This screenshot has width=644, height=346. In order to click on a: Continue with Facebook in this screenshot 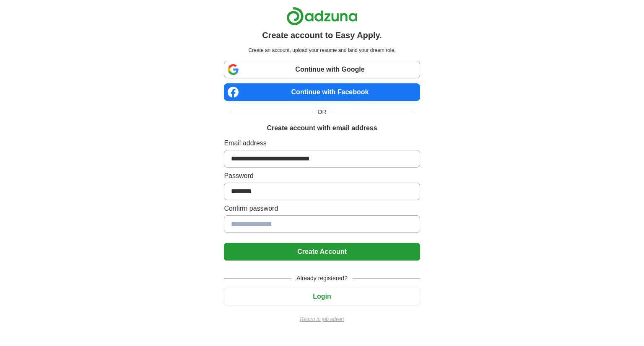, I will do `click(322, 92)`.